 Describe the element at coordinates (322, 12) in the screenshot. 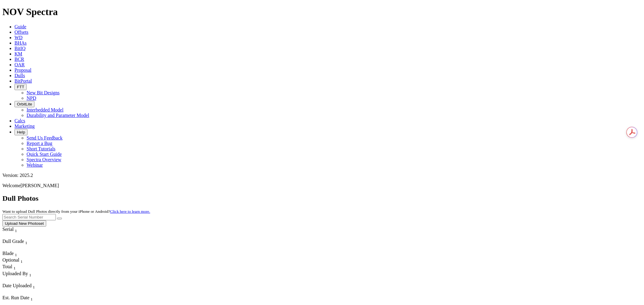

I see `h1: NOV Spectra` at that location.